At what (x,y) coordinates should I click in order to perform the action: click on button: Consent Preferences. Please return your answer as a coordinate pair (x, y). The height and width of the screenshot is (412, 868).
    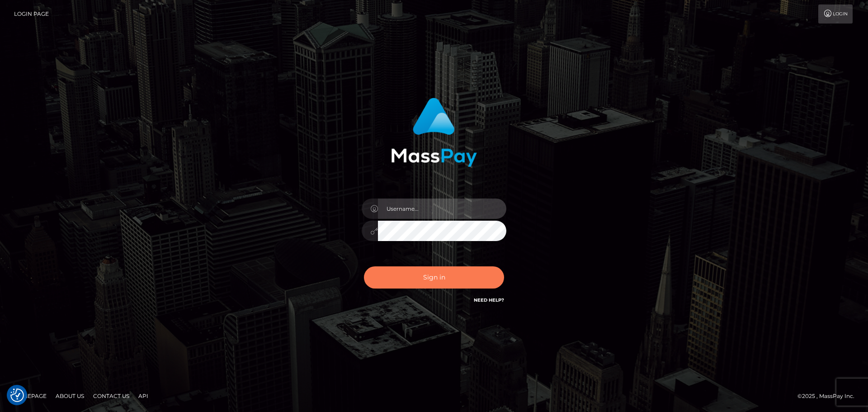
    Looking at the image, I should click on (17, 395).